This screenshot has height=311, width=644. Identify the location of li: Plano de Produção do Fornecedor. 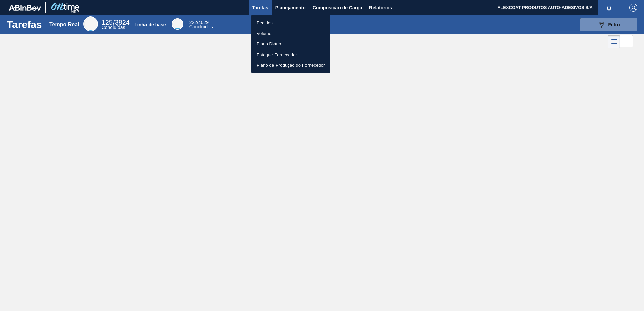
(290, 65).